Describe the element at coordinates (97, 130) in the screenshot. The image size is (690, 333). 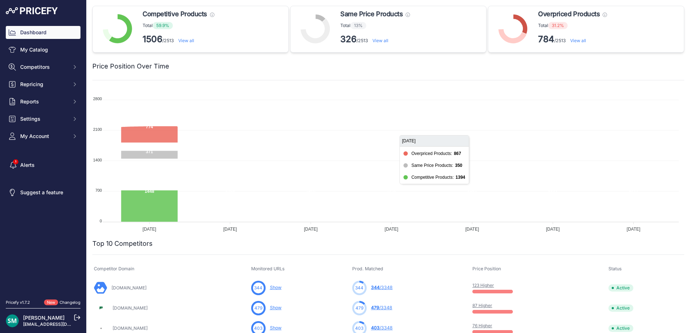
I see `tspan: 2100` at that location.